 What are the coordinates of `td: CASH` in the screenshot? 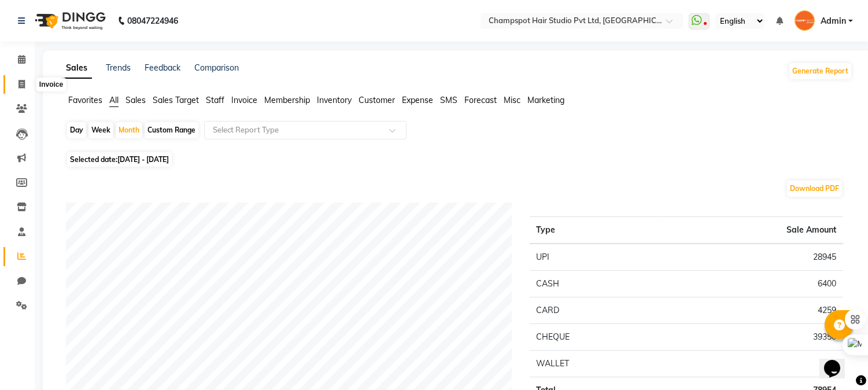 It's located at (597, 284).